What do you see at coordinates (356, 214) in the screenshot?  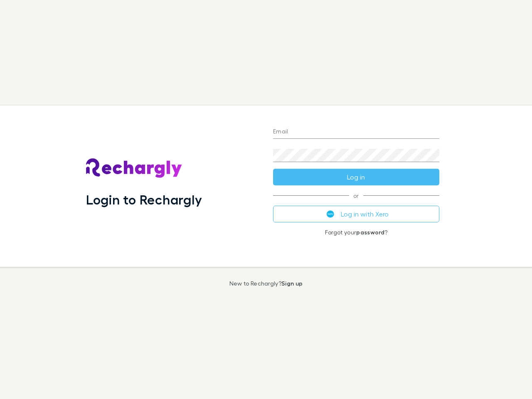 I see `button: Log in with Xero` at bounding box center [356, 214].